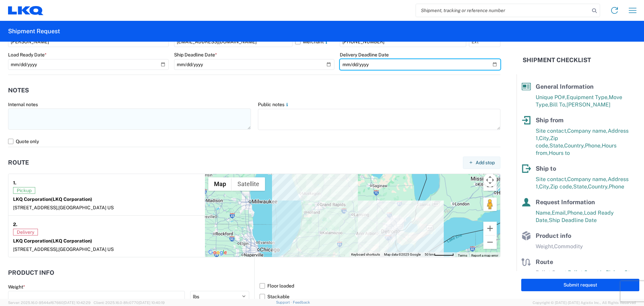 The image size is (644, 306). What do you see at coordinates (301, 302) in the screenshot?
I see `a: Feedback` at bounding box center [301, 302].